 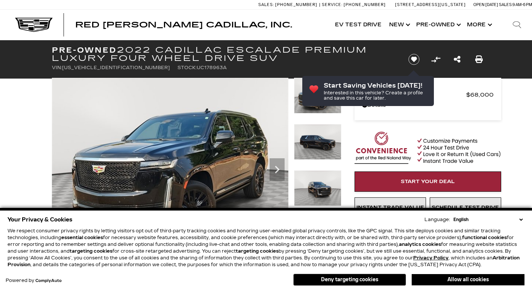 I want to click on a: Share this Pre-Owned 2022 Cadillac Escalade Premium Luxury Four Wheel Drive SUV, so click(x=457, y=59).